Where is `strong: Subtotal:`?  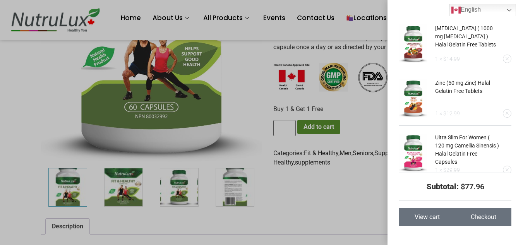
strong: Subtotal: is located at coordinates (443, 187).